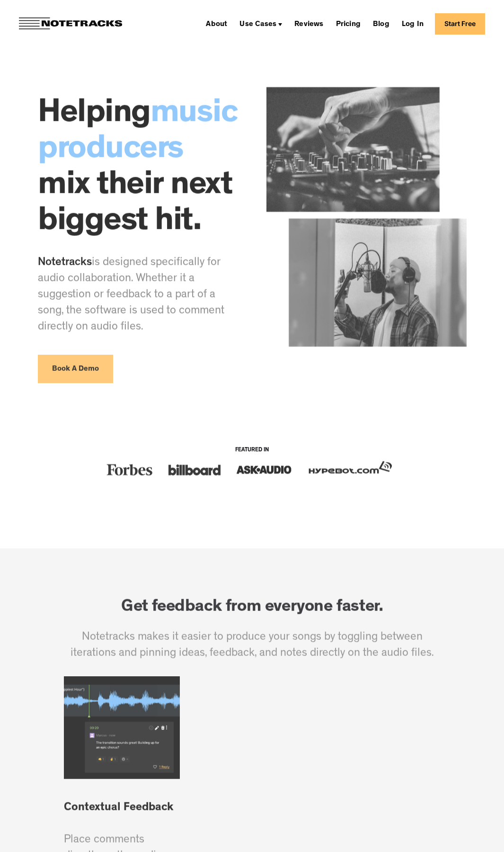 This screenshot has width=504, height=852. Describe the element at coordinates (137, 133) in the screenshot. I see `span: music producers` at that location.